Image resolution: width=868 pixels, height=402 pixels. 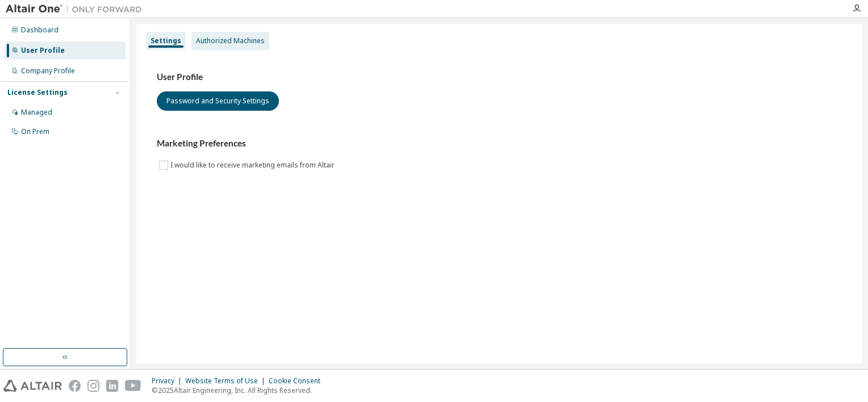 I want to click on img: facebook.svg, so click(x=75, y=386).